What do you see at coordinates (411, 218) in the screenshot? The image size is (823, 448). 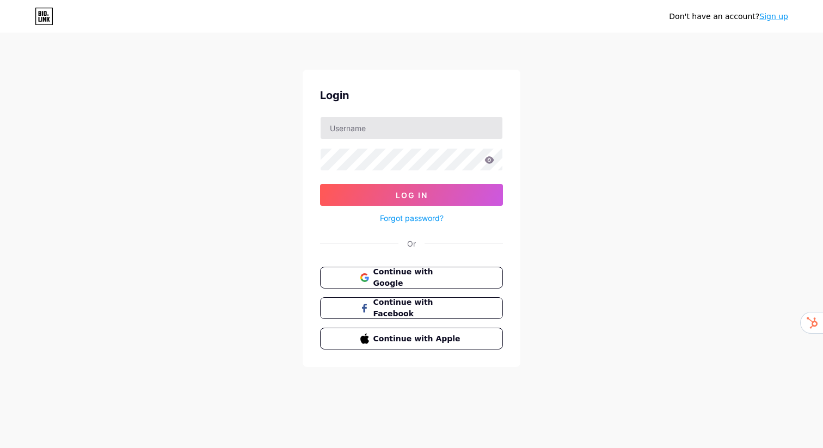 I see `a: Forgot password?` at bounding box center [411, 218].